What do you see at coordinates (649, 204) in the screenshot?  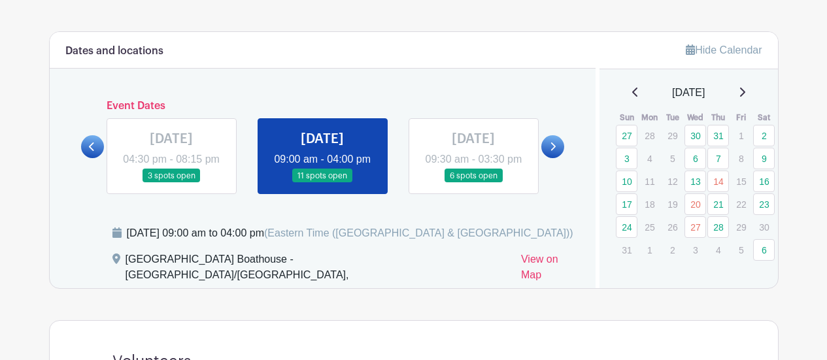 I see `p: 18` at bounding box center [649, 204].